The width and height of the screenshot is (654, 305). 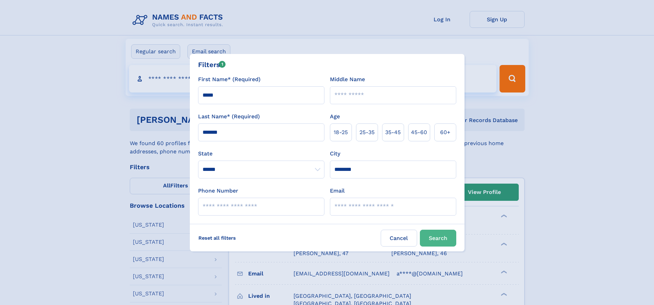 What do you see at coordinates (261, 154) in the screenshot?
I see `label: State` at bounding box center [261, 154].